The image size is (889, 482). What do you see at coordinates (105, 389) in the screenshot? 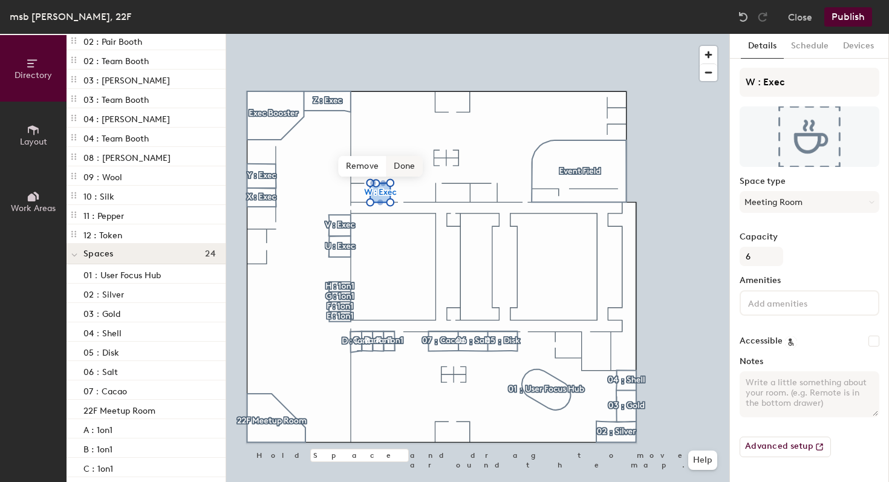
I see `p: 07：Cacao` at bounding box center [105, 389].